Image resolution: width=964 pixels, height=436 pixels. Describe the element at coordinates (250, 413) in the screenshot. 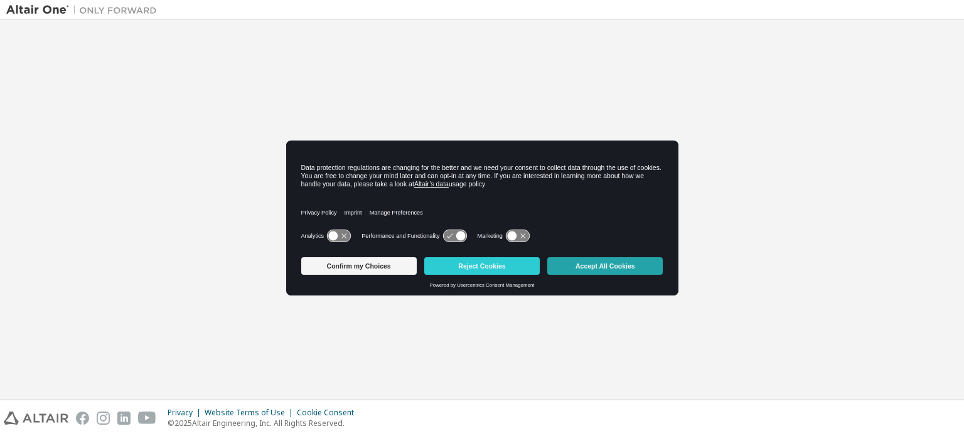

I see `div: Website Terms of Use` at that location.